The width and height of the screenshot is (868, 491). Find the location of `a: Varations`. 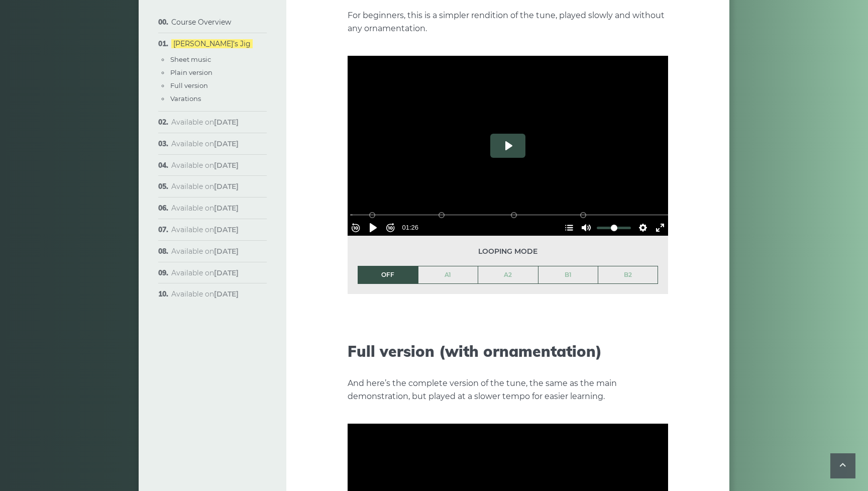

a: Varations is located at coordinates (185, 99).